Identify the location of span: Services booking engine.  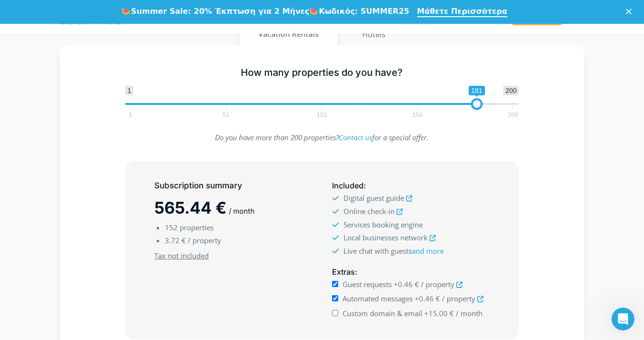
(383, 225).